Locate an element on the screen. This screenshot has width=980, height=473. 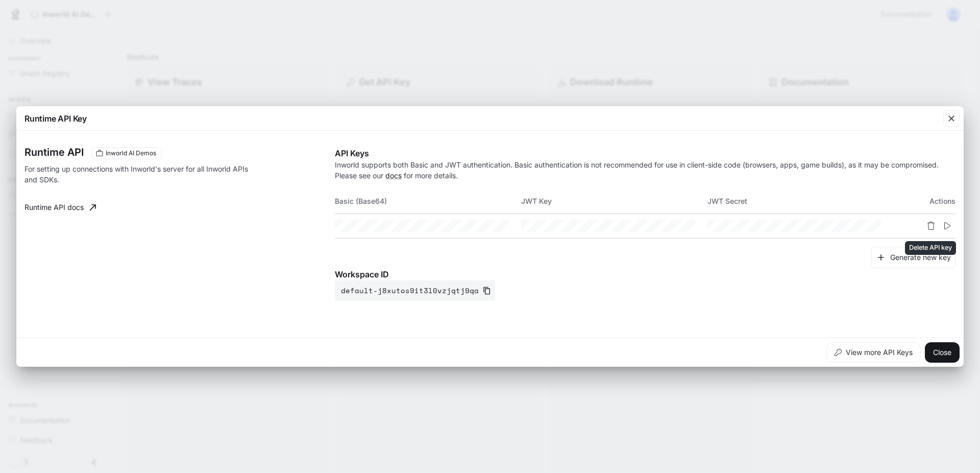
div: These keys will apply to your current workspace only is located at coordinates (126, 153).